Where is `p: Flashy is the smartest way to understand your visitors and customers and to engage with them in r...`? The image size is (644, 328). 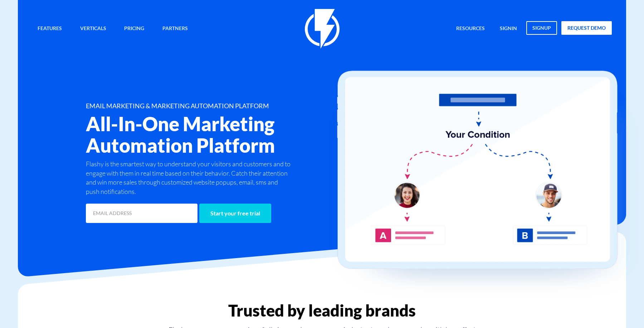 p: Flashy is the smartest way to understand your visitors and customers and to engage with them in r... is located at coordinates (189, 178).